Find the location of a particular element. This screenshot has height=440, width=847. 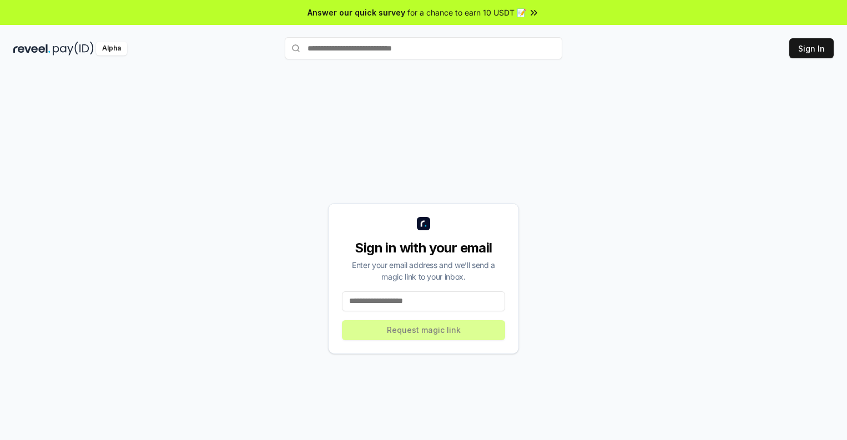

div: Alpha is located at coordinates (112, 48).